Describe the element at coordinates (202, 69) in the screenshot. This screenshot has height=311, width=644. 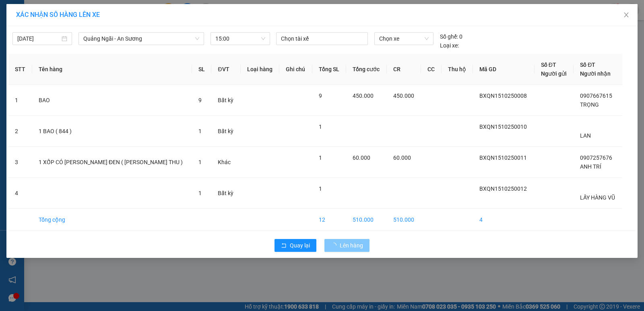
I see `th: SL` at that location.